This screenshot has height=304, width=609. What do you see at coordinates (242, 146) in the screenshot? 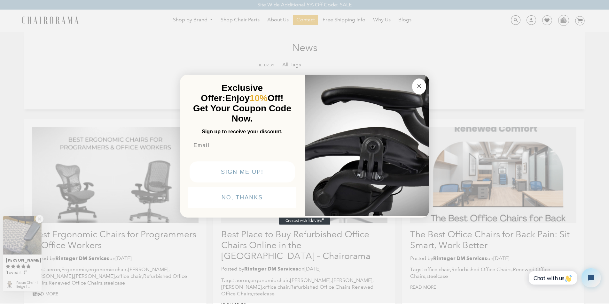
I see `input: Email` at bounding box center [242, 146].